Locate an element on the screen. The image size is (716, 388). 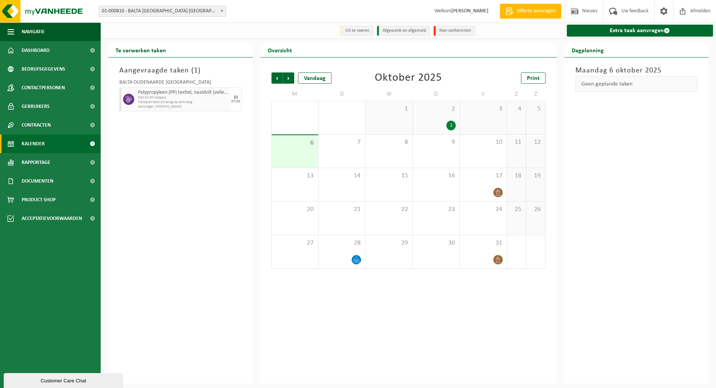
div: Oktober 2025 is located at coordinates (408, 78).